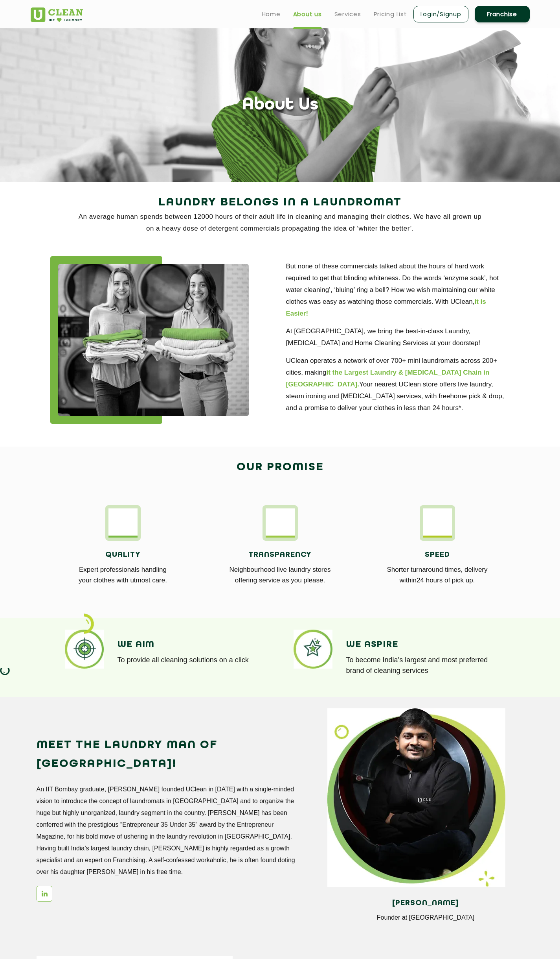  What do you see at coordinates (280, 468) in the screenshot?
I see `h2: Our Promise` at bounding box center [280, 468].